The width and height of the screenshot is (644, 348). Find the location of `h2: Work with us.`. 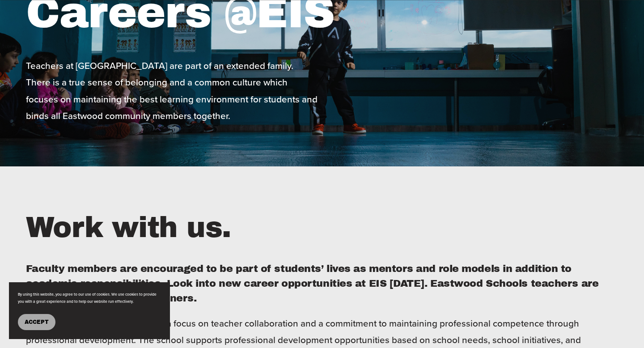

h2: Work with us. is located at coordinates (322, 228).